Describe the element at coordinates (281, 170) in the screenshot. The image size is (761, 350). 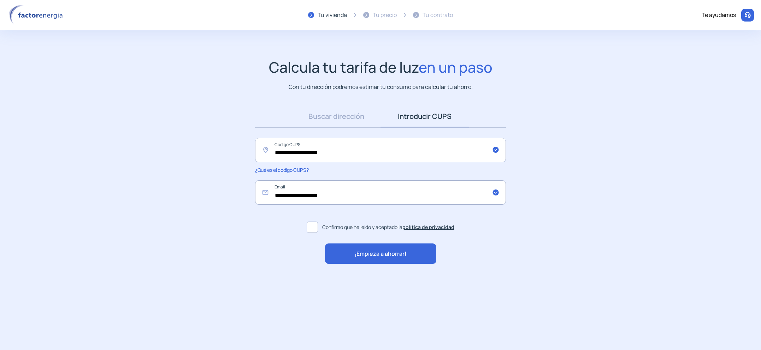
I see `span: ¿Qué es el código CUPS?` at that location.